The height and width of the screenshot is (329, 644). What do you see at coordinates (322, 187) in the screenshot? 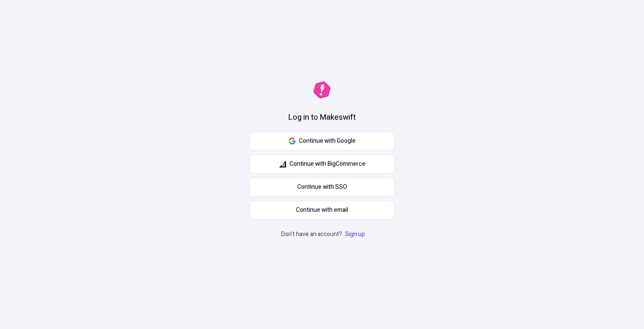
I see `a: Continue with SSO` at bounding box center [322, 187].